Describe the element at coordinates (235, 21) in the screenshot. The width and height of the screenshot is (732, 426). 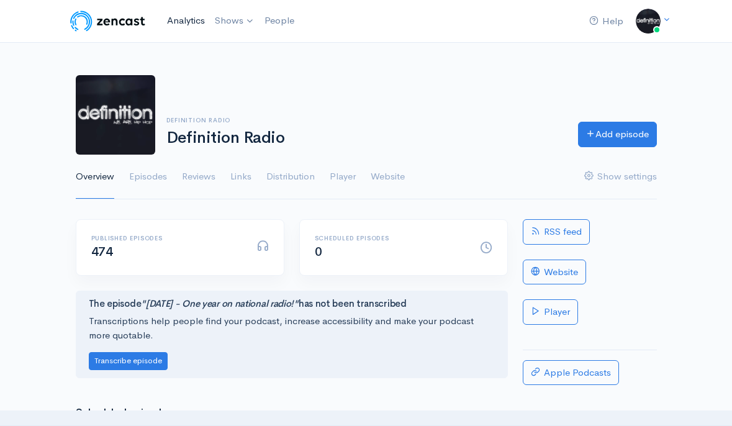
I see `a: Shows` at that location.